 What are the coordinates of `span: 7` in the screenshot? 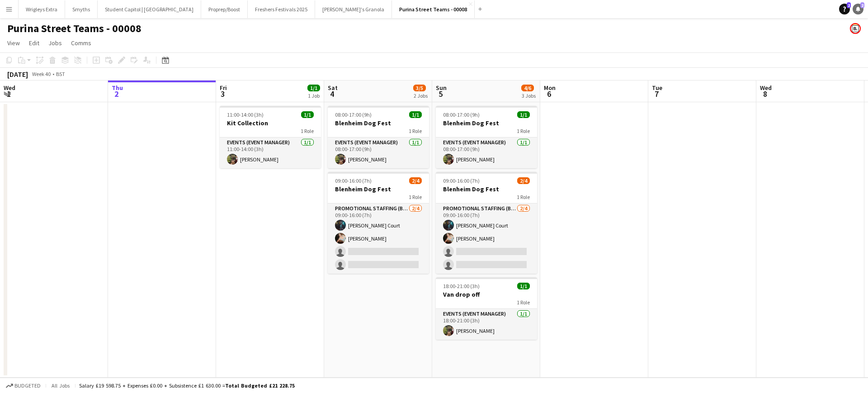 It's located at (657, 94).